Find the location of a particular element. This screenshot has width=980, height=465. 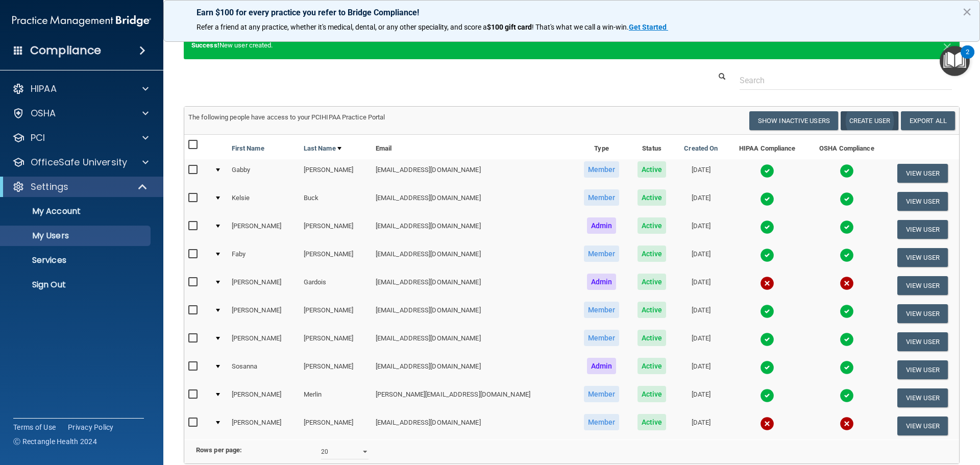

h4: Compliance is located at coordinates (65, 51).